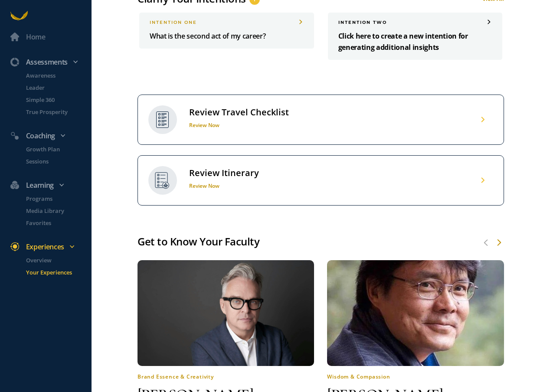 This screenshot has height=392, width=550. I want to click on a: INTENTION twoClick here to create a new intention for generating additional insights, so click(415, 36).